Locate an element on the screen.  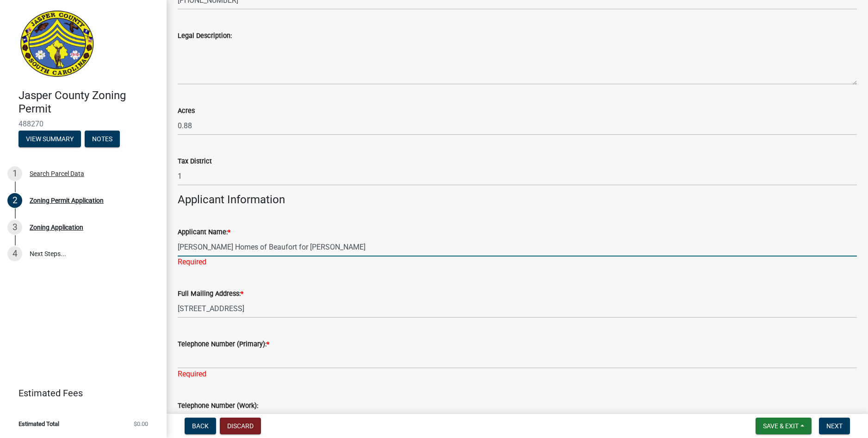
img: Jasper County, South Carolina is located at coordinates (57, 44).